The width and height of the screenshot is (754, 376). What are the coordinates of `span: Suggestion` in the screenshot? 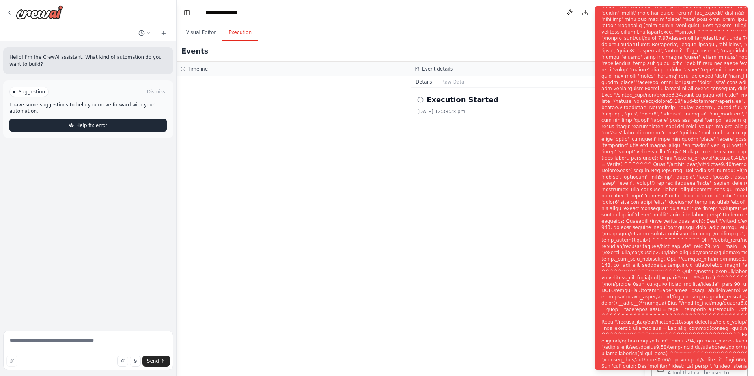 It's located at (32, 92).